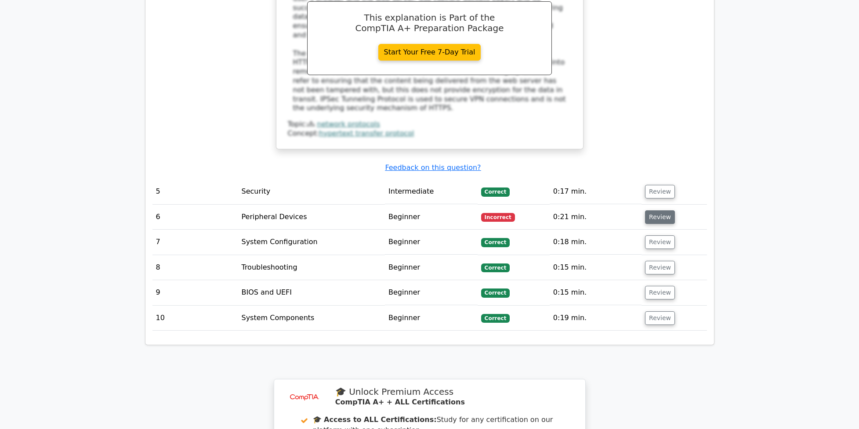 This screenshot has height=429, width=859. What do you see at coordinates (430, 52) in the screenshot?
I see `a: Start Your Free 7-Day Trial` at bounding box center [430, 52].